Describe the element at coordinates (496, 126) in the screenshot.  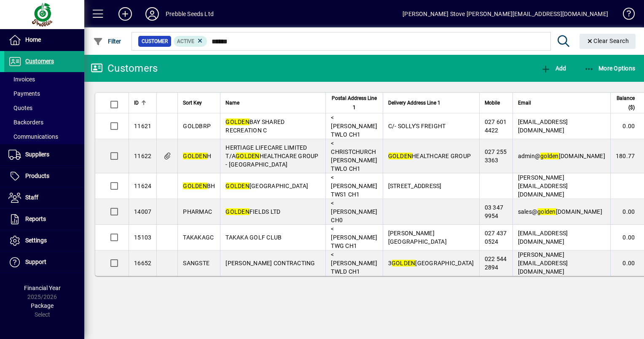
I see `span: 027 601 4422` at that location.